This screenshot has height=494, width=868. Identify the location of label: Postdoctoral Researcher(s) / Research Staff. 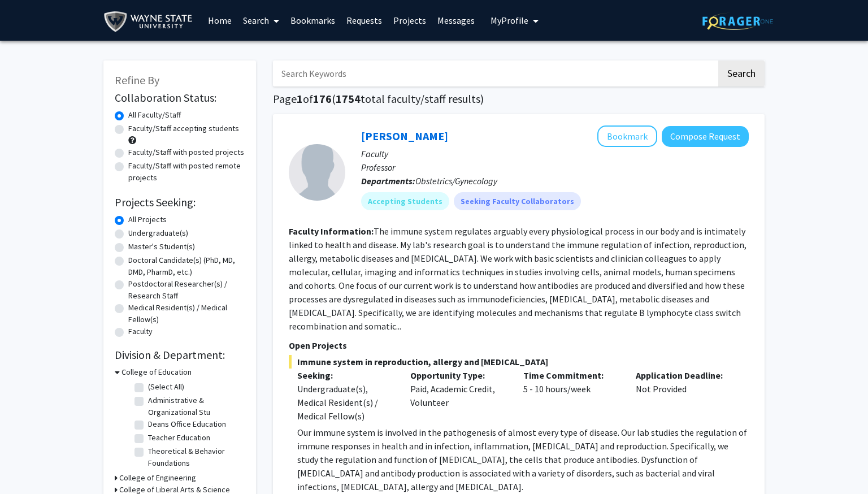
(186, 290).